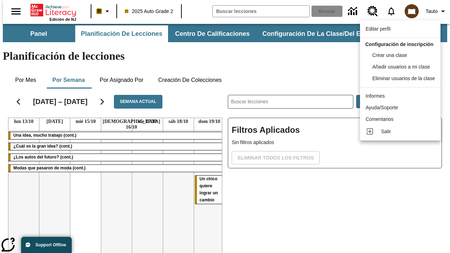 The width and height of the screenshot is (450, 253). I want to click on span: Configuración de inscripción, so click(399, 44).